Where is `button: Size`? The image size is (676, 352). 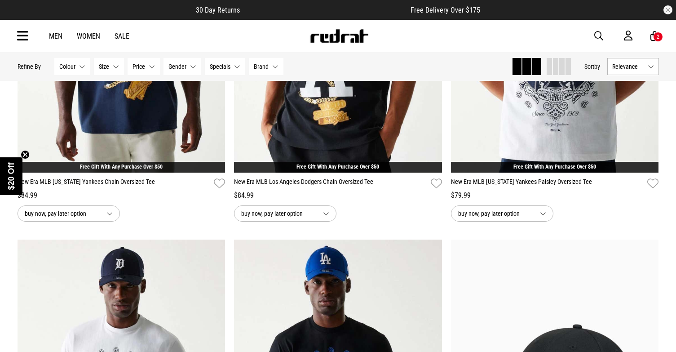 button: Size is located at coordinates (109, 67).